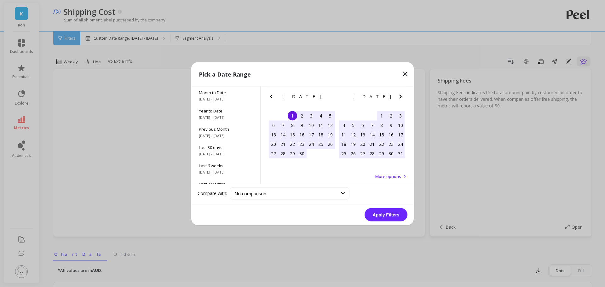  Describe the element at coordinates (391, 153) in the screenshot. I see `div: Choose Friday, May 30th, 2025` at that location.